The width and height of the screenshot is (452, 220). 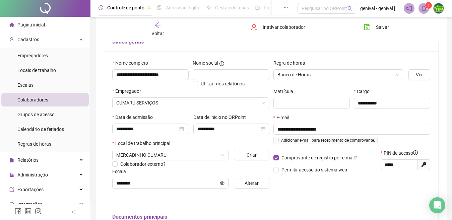 I want to click on button: Inativar colaborador, so click(x=278, y=27).